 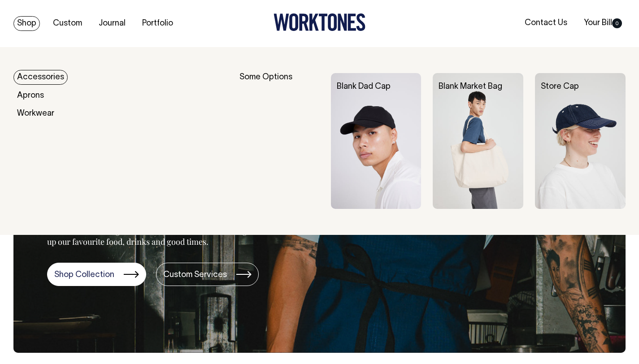 What do you see at coordinates (470, 86) in the screenshot?
I see `a: Blank Market Bag` at bounding box center [470, 86].